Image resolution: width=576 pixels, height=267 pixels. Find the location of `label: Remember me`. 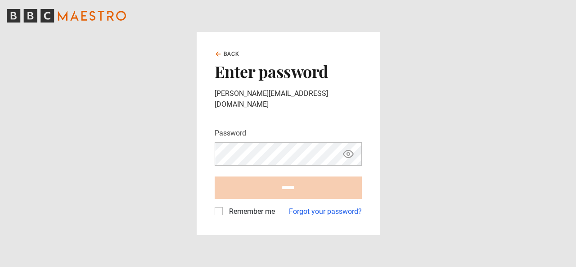

label: Remember me is located at coordinates (250, 211).